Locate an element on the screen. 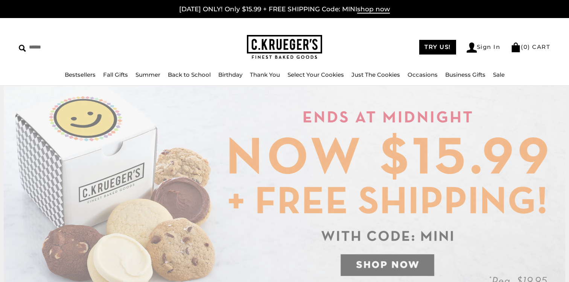  a: Sign In is located at coordinates (484, 47).